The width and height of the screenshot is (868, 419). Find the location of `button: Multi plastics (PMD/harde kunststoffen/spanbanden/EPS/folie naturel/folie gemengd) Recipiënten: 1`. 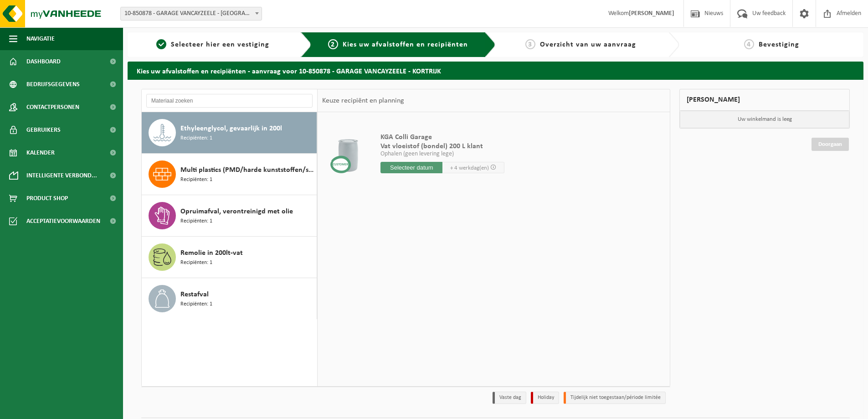

button: Multi plastics (PMD/harde kunststoffen/spanbanden/EPS/folie naturel/folie gemengd) Recipiënten: 1 is located at coordinates (229, 174).